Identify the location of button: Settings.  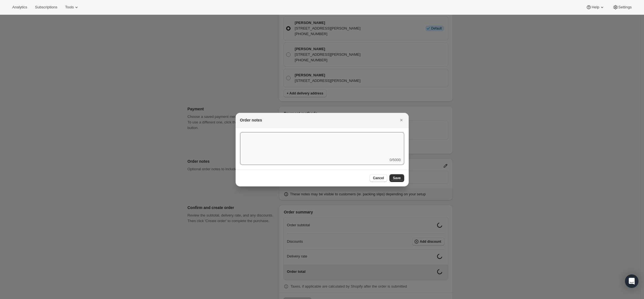
(622, 7).